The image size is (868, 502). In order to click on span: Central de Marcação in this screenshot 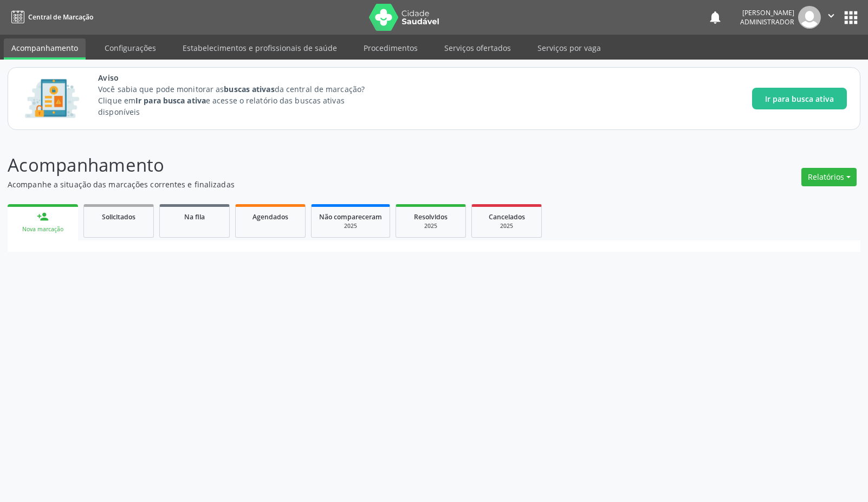, I will do `click(61, 17)`.